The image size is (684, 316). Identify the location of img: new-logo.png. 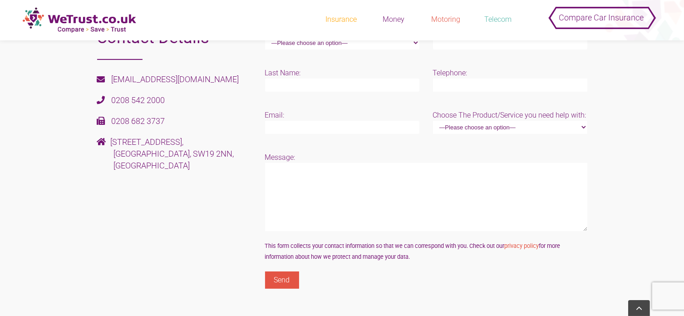
(79, 20).